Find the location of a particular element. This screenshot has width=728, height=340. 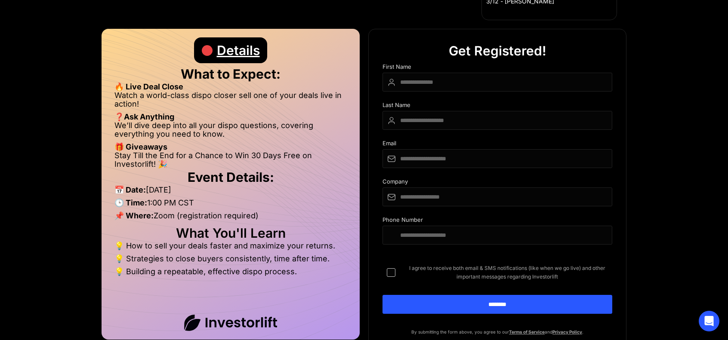

li: 💡 How to sell your deals faster and maximize your returns. is located at coordinates (231, 248).